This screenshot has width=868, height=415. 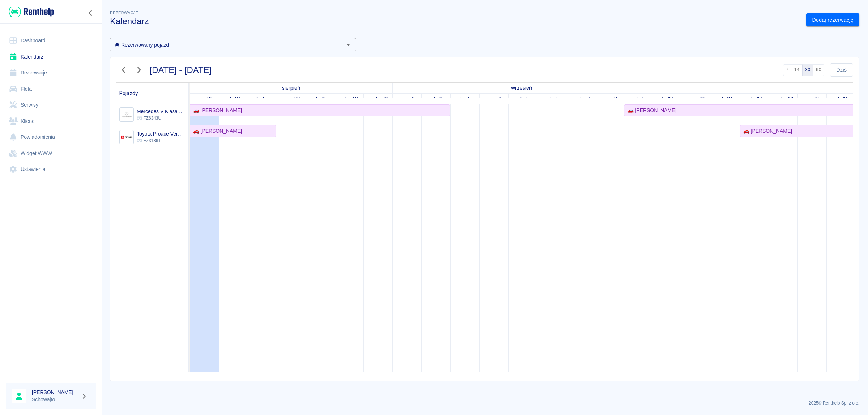 I want to click on p: FZ6343U, so click(x=161, y=118).